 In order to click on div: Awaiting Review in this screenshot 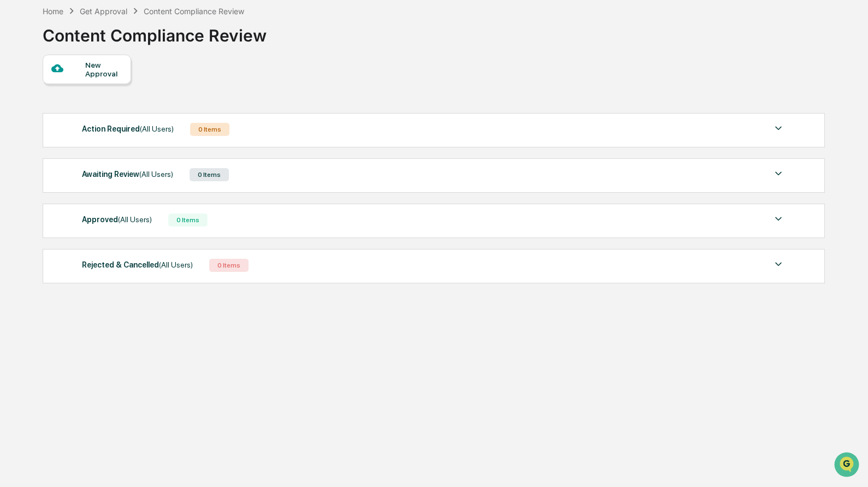, I will do `click(127, 174)`.